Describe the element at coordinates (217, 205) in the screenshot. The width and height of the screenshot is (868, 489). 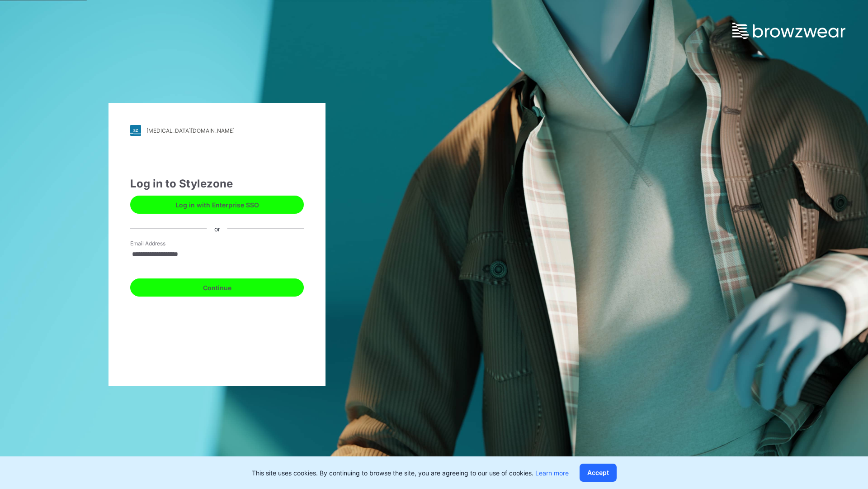
I see `button: Log in with Enterprise SSO` at that location.